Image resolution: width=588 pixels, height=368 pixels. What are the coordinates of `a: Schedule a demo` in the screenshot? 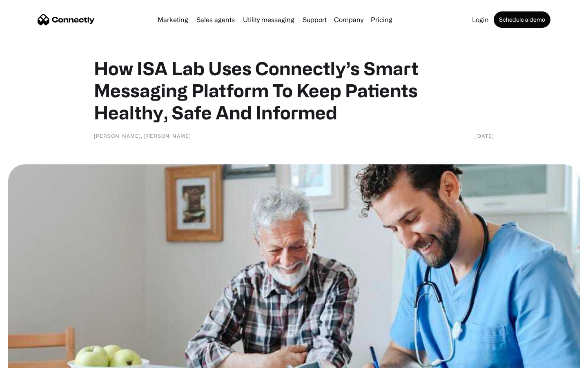 It's located at (521, 20).